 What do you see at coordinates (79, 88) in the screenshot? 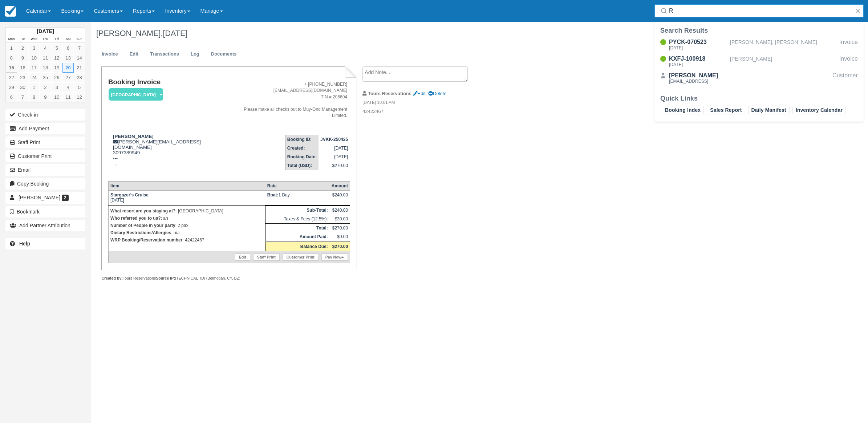
I see `a: 5` at bounding box center [79, 88].